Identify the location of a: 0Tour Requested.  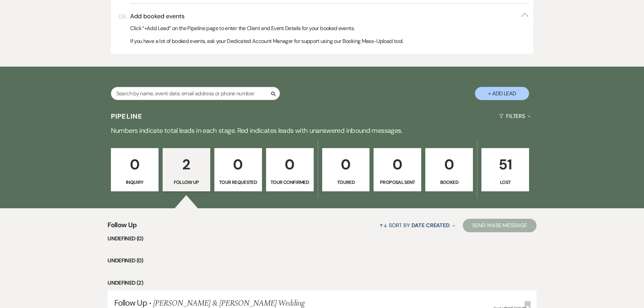
(238, 170).